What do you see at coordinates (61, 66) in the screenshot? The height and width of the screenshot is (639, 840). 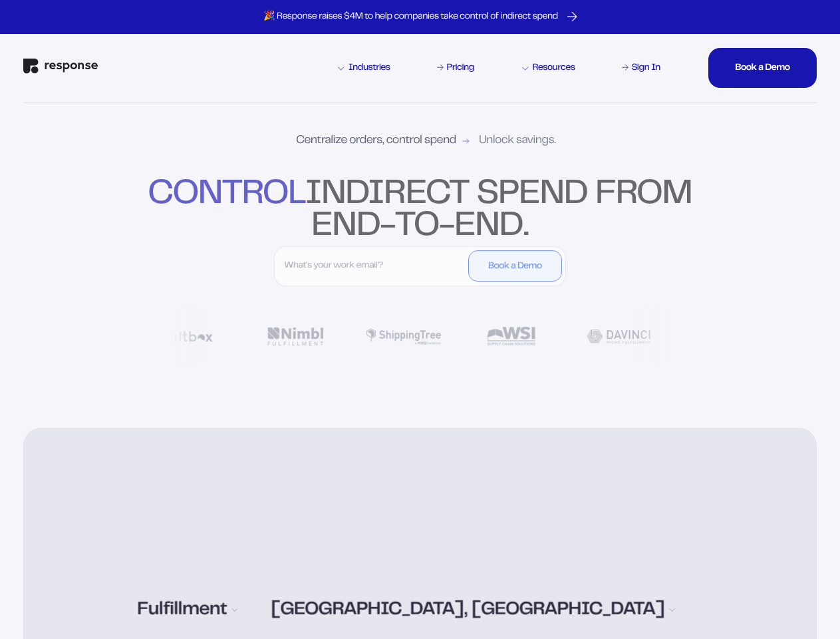 I see `img: Response Logo` at bounding box center [61, 66].